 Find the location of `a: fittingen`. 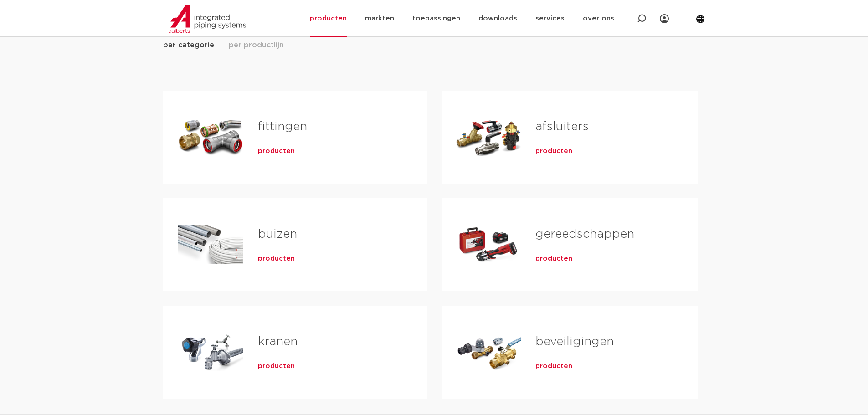

a: fittingen is located at coordinates (282, 127).